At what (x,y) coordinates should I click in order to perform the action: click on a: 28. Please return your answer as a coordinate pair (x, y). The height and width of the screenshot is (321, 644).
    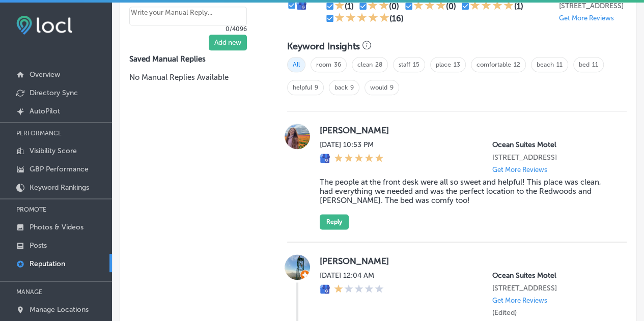
    Looking at the image, I should click on (379, 65).